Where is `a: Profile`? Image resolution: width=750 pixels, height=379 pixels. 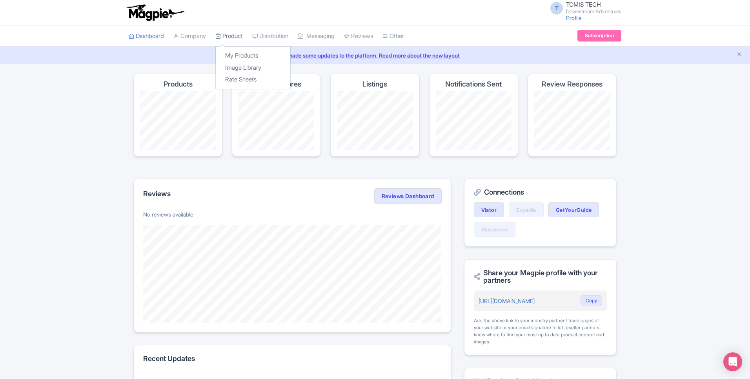
a: Profile is located at coordinates (574, 18).